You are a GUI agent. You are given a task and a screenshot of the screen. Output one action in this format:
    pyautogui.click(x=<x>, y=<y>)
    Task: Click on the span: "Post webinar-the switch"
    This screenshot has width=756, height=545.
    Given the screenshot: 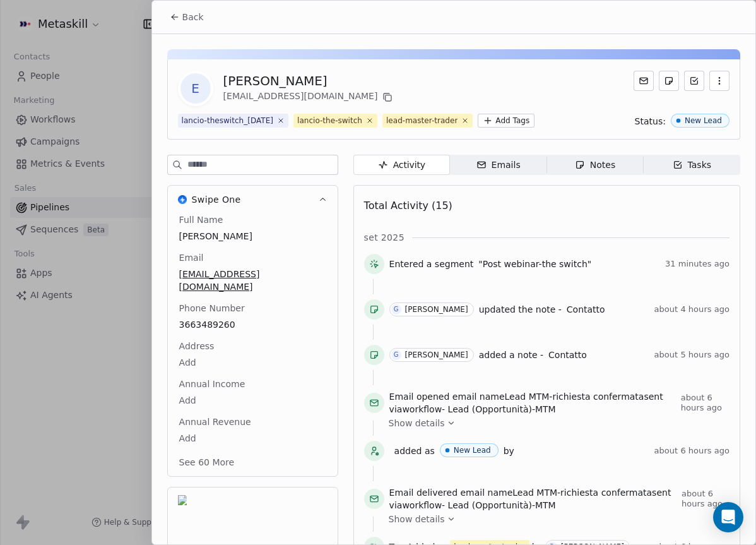 What is the action you would take?
    pyautogui.click(x=535, y=264)
    